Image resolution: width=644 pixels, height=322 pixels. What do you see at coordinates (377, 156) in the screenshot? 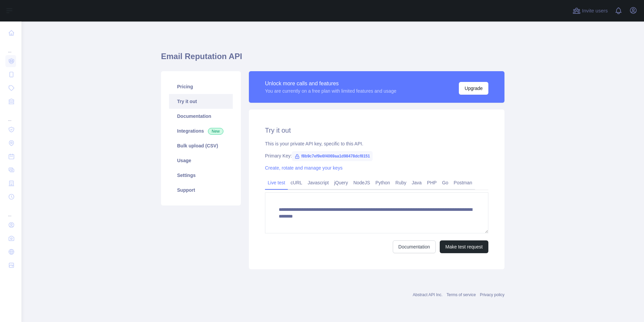
I see `div: Primary Key:` at bounding box center [377, 156].